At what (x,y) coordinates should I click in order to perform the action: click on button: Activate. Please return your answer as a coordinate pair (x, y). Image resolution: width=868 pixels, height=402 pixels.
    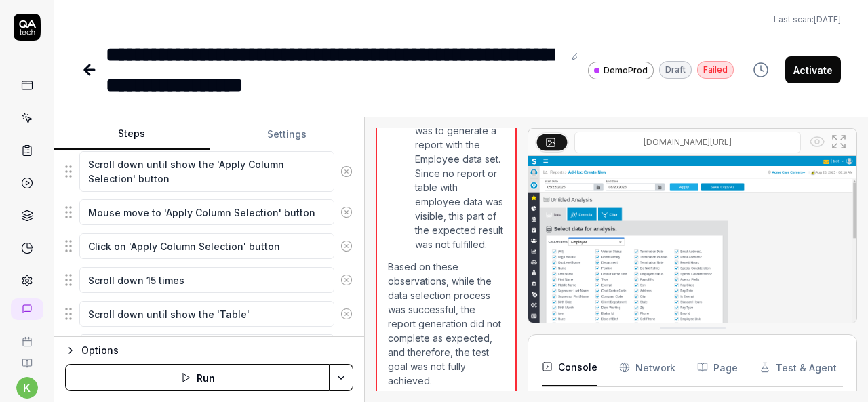
    Looking at the image, I should click on (813, 70).